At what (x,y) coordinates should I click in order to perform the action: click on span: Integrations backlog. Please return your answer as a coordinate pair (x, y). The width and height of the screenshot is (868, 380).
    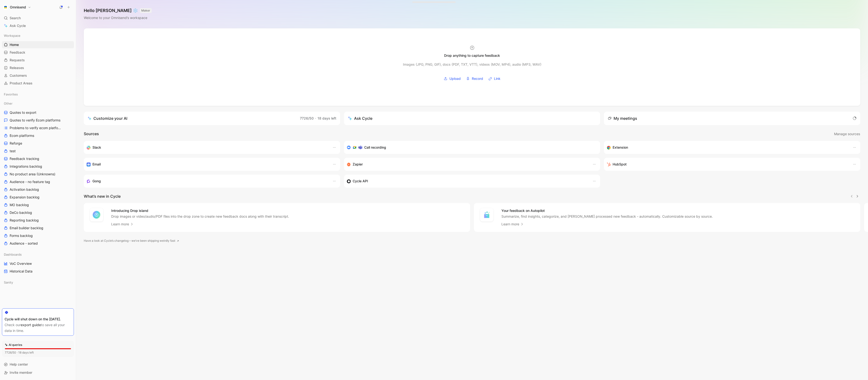
    Looking at the image, I should click on (25, 166).